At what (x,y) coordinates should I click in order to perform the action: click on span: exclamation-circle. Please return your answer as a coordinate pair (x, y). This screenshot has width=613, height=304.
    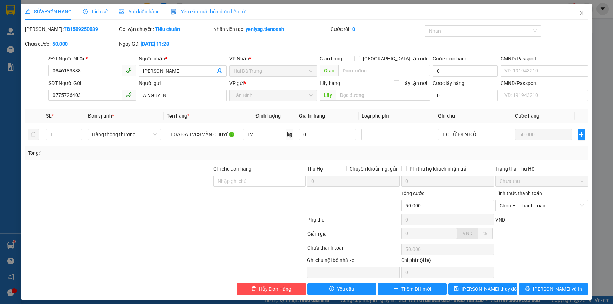
    Looking at the image, I should click on (331, 289).